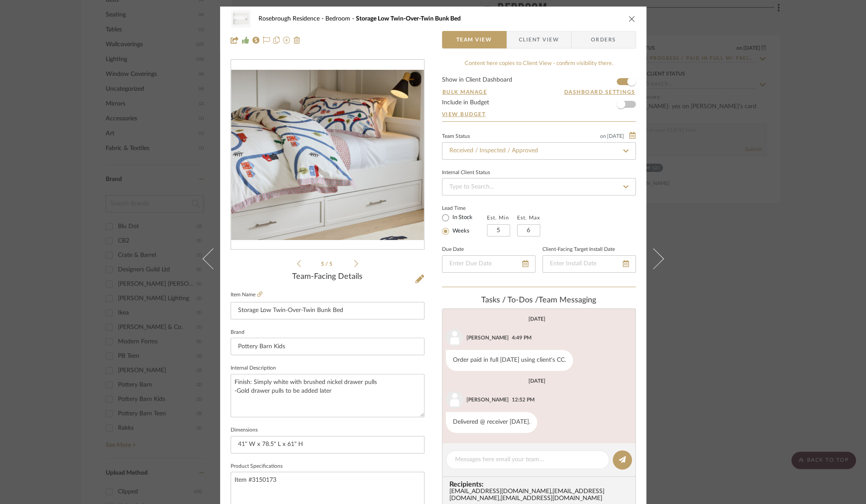  Describe the element at coordinates (253, 369) in the screenshot. I see `label: Internal Description` at that location.